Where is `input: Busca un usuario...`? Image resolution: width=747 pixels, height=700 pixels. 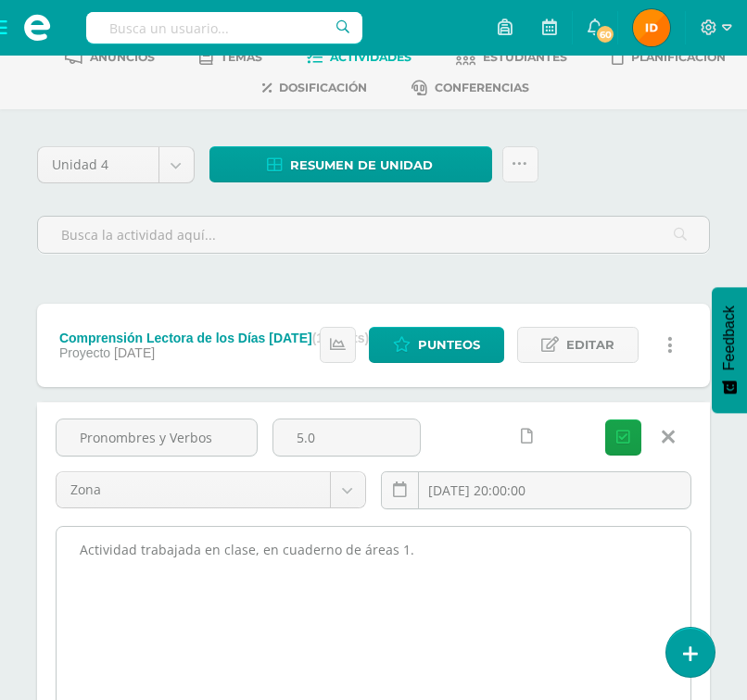 input: Busca un usuario... is located at coordinates (224, 28).